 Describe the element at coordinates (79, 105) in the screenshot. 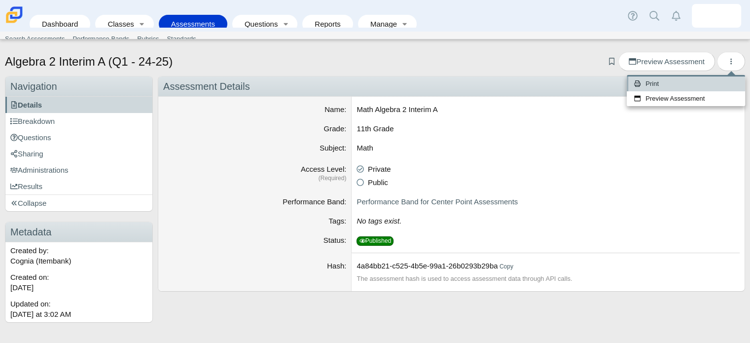

I see `a: Details` at that location.